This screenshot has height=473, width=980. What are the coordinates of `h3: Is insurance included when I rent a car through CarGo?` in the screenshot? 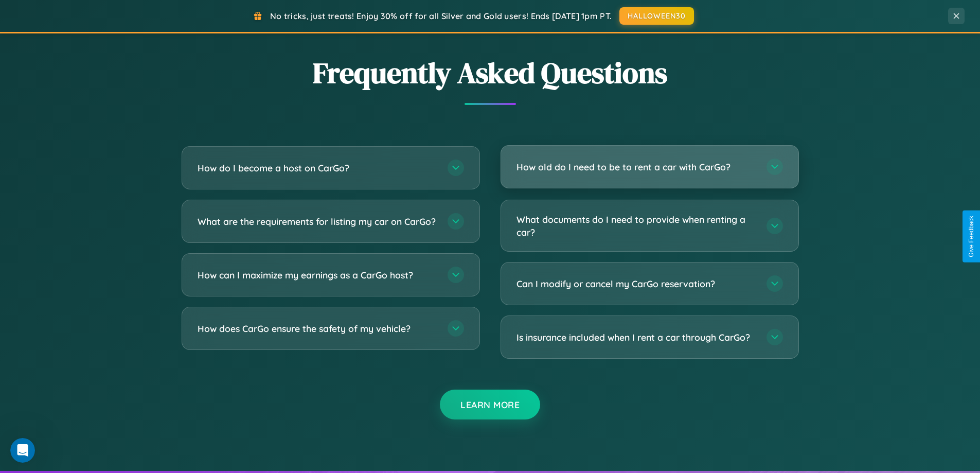 It's located at (636, 338).